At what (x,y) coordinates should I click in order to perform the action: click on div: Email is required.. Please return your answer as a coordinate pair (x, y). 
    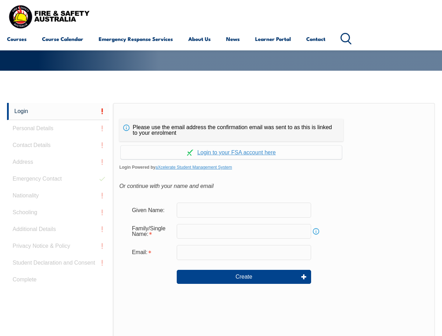
    Looking at the image, I should click on (152, 252).